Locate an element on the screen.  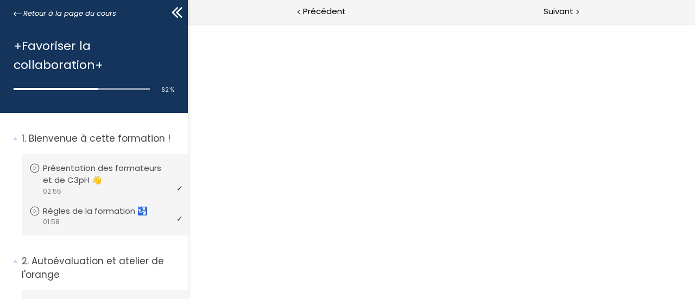
span: 02:55 is located at coordinates (52, 192).